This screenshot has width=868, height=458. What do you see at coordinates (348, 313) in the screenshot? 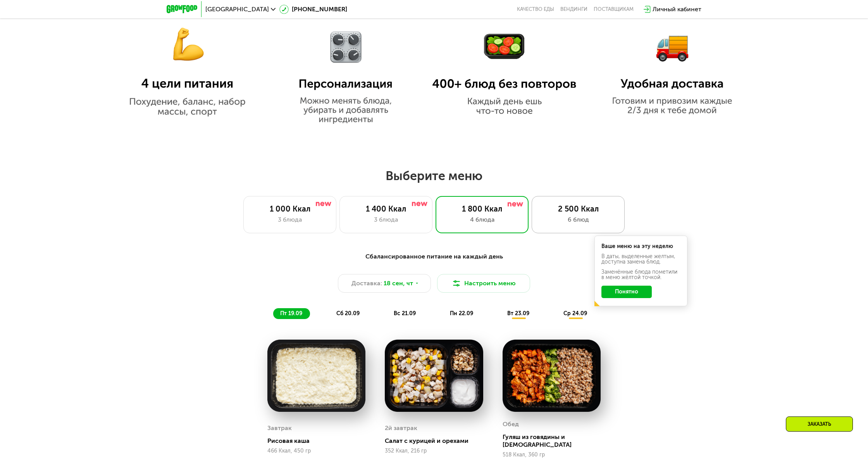
I see `span: сб 20.09` at bounding box center [348, 313].